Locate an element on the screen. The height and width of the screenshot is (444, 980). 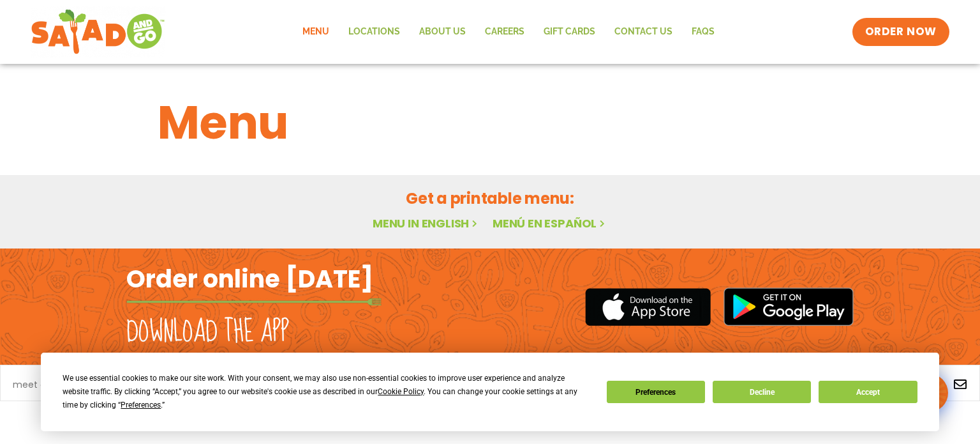
button: Accept is located at coordinates (867, 392).